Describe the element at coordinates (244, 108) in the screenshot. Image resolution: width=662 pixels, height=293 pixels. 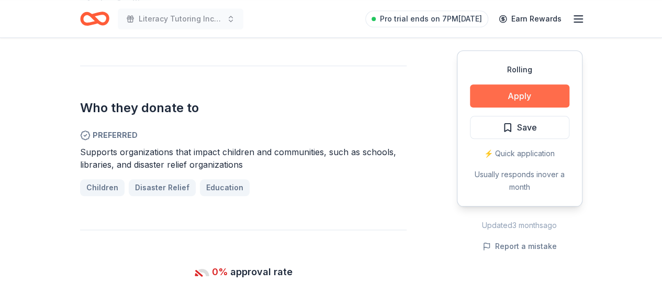
I see `h2: Who they donate to` at that location.